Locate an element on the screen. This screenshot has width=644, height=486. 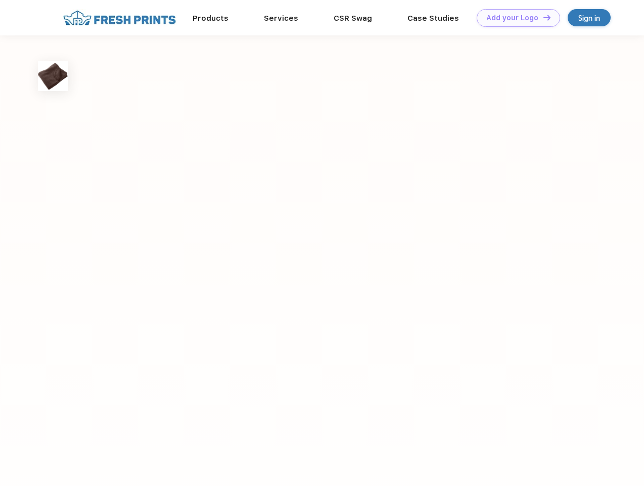
img: fo%20logo%202.webp is located at coordinates (119, 18).